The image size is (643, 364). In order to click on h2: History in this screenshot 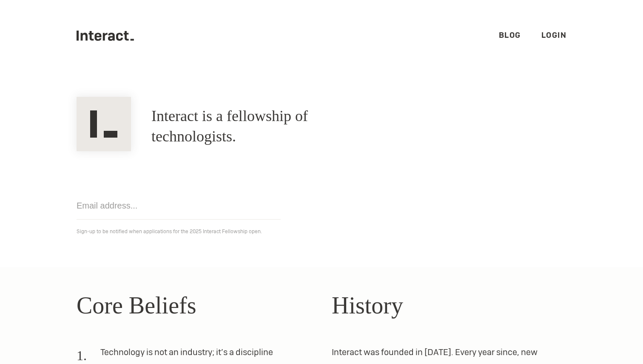, I will do `click(449, 305)`.